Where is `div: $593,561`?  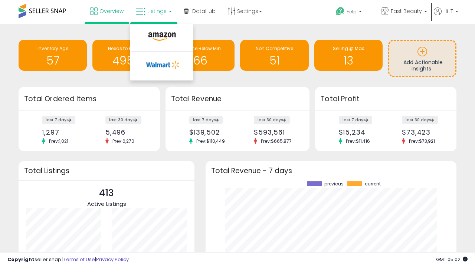
div: $593,561 is located at coordinates (275, 132).